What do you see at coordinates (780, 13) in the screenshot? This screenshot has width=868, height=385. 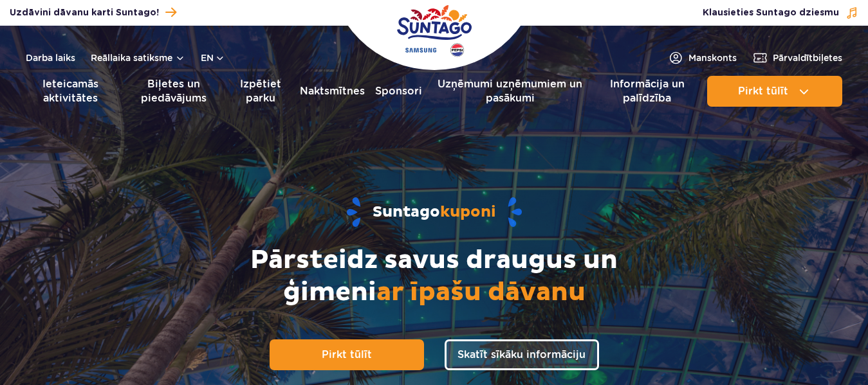 I see `button: Klausieties Suntago dziesmu` at bounding box center [780, 13].